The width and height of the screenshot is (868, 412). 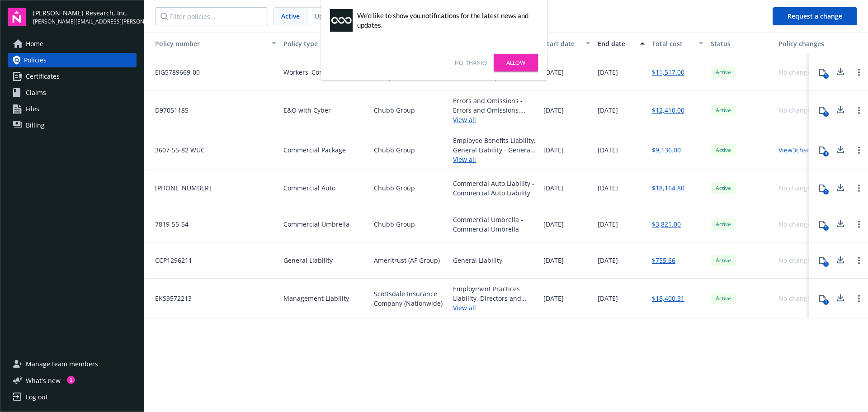 I want to click on button: Request a change, so click(x=815, y=16).